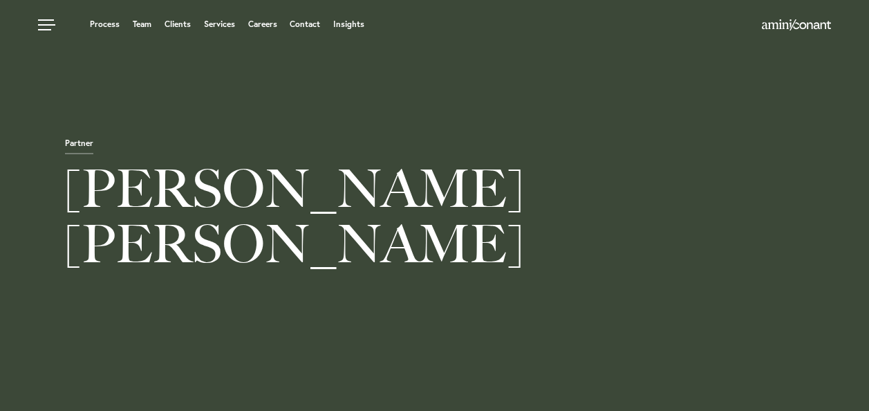 Image resolution: width=869 pixels, height=411 pixels. I want to click on a: Careers, so click(263, 24).